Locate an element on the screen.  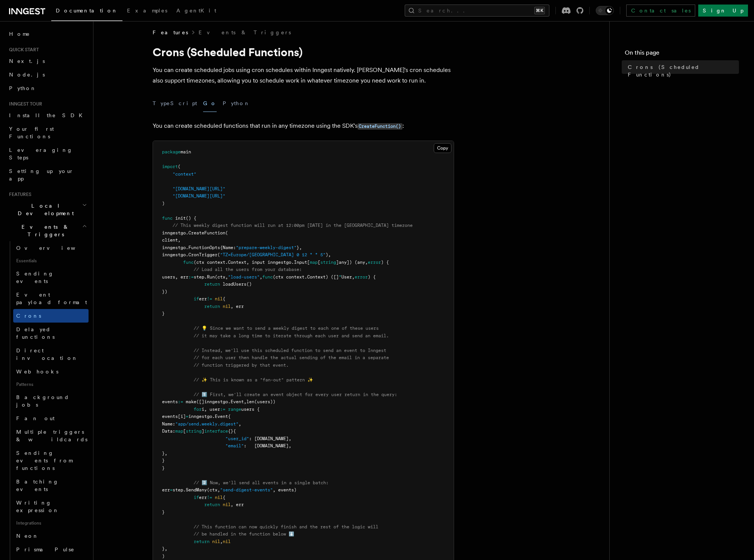
span: (ctx, is located at coordinates (214, 490).